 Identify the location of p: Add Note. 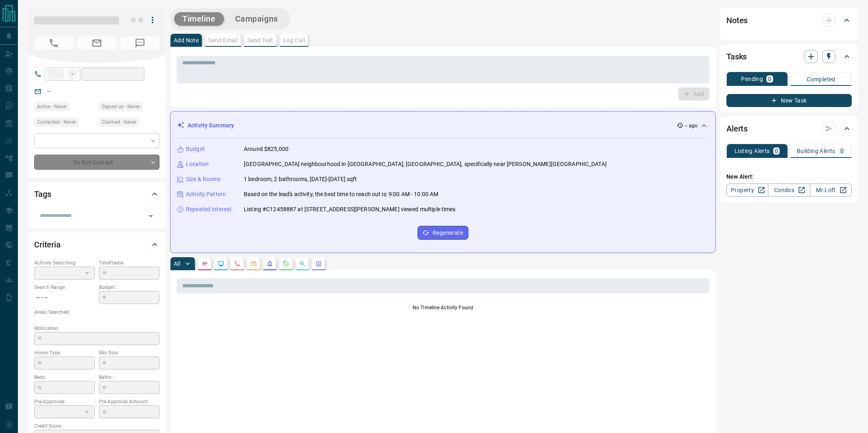
(186, 40).